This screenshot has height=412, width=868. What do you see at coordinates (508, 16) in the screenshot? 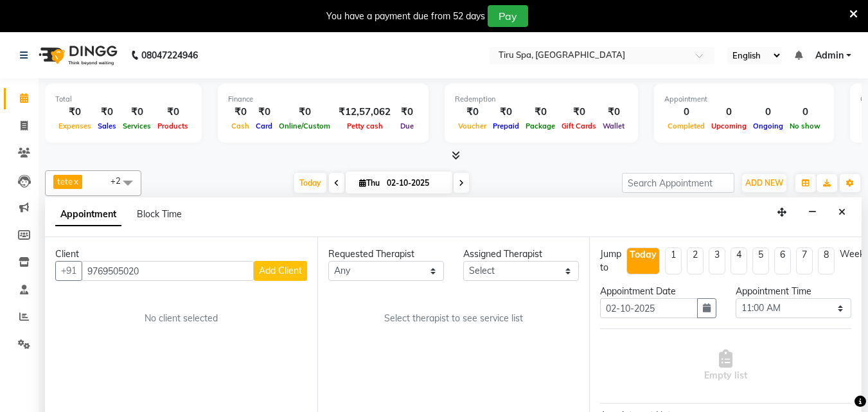
I see `button: Pay` at bounding box center [508, 16].